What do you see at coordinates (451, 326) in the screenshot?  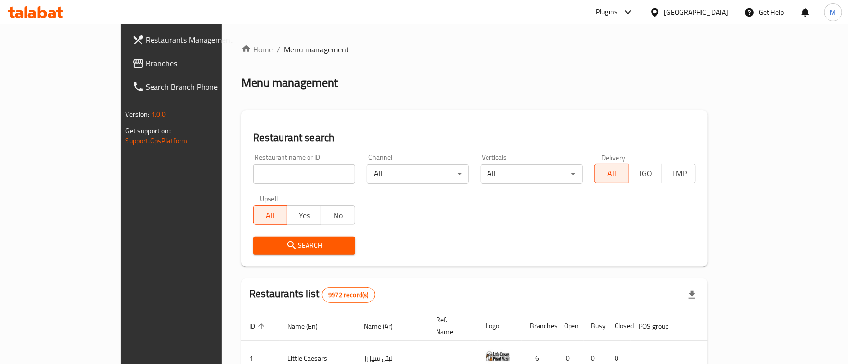 I see `span: Ref. Name` at bounding box center [451, 326].